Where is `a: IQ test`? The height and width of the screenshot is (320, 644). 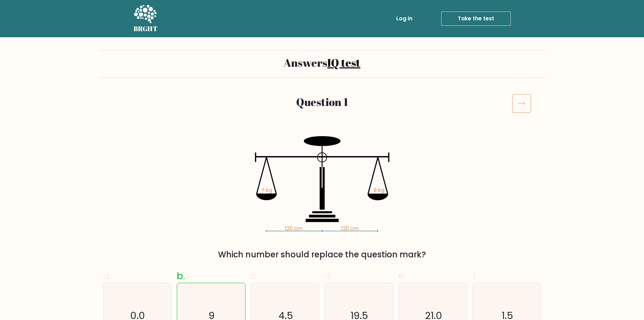
a: IQ test is located at coordinates (344, 62).